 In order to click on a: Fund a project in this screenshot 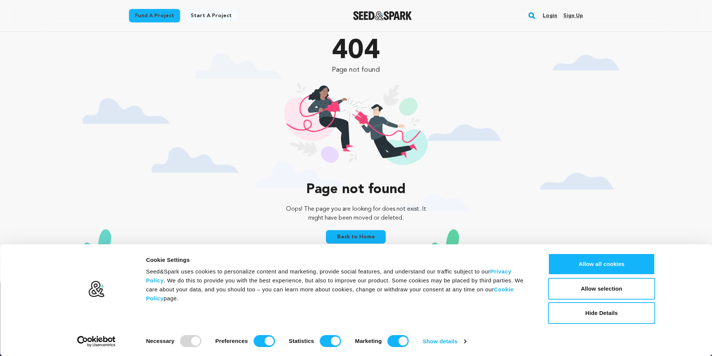, I will do `click(154, 16)`.